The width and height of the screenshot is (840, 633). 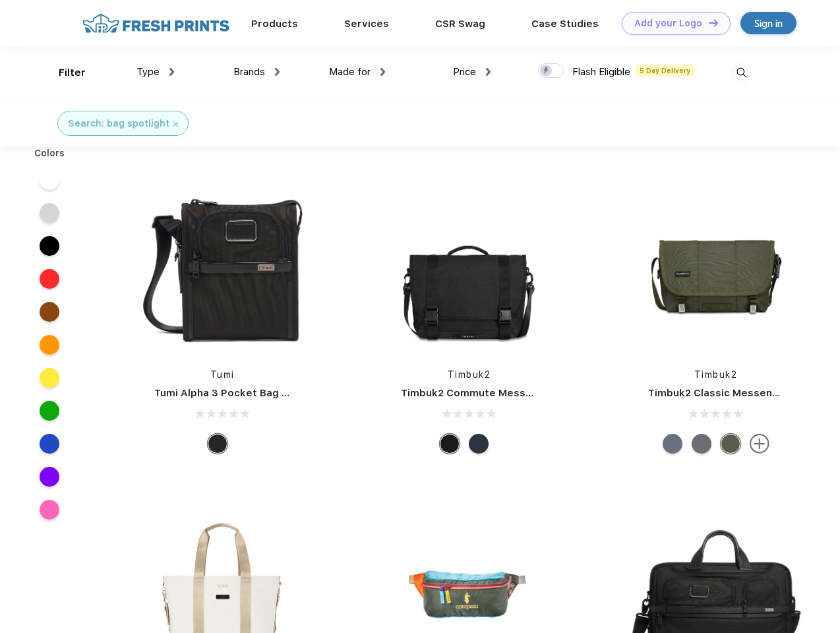 I want to click on div: Colors, so click(x=49, y=153).